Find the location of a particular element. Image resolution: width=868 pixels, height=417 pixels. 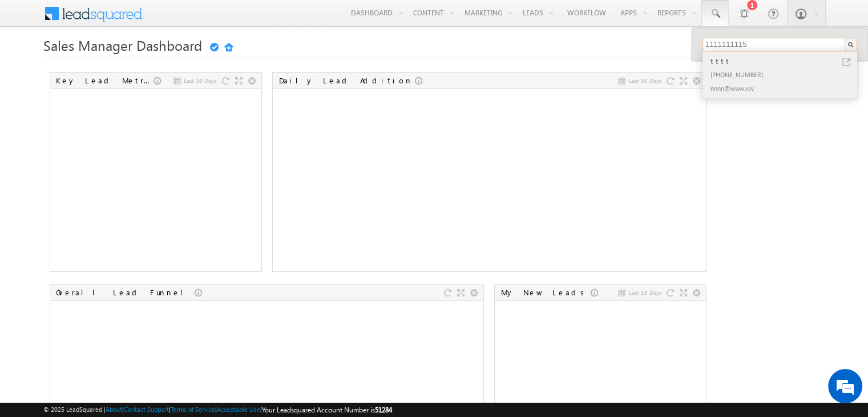

div: tttt is located at coordinates (785, 61).